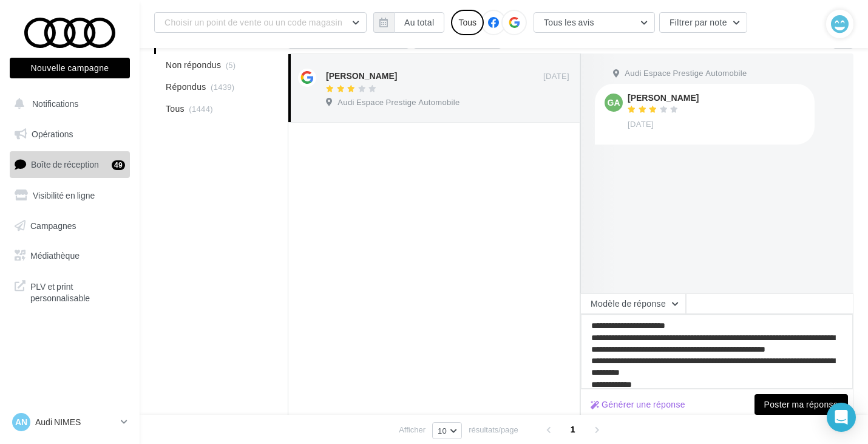  I want to click on span: (1439), so click(223, 87).